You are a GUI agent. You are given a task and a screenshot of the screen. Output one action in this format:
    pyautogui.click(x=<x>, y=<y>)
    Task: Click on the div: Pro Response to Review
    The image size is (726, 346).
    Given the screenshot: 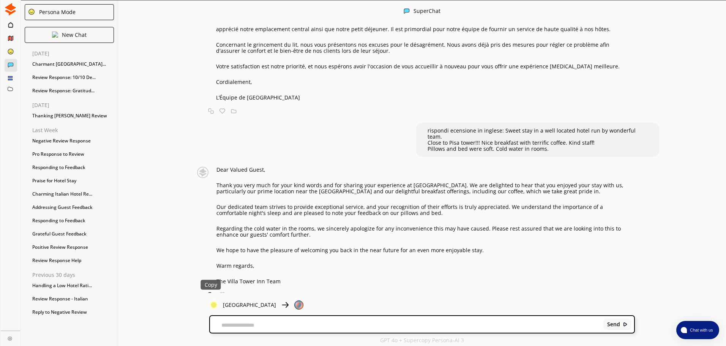 What is the action you would take?
    pyautogui.click(x=73, y=154)
    